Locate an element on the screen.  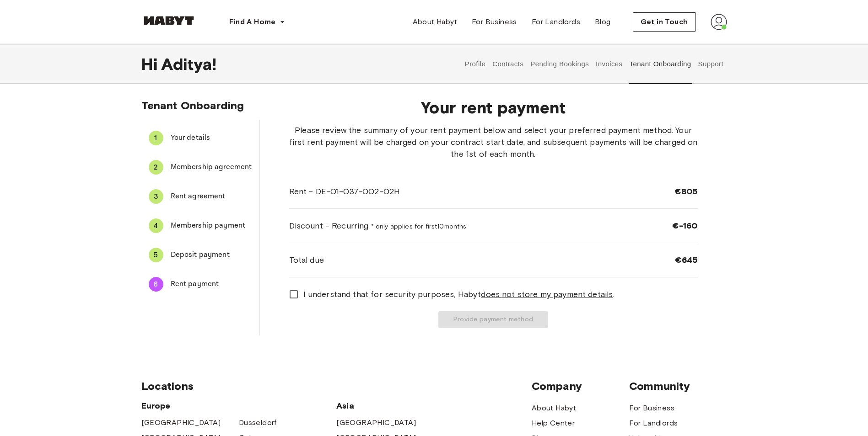
span: Total due is located at coordinates (307, 261).